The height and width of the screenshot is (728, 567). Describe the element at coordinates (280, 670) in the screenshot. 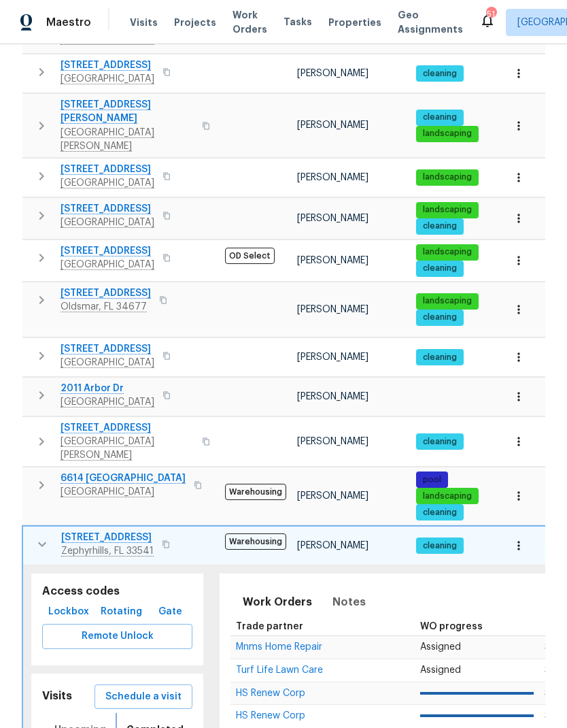

I see `span: Turf Life Lawn Care` at that location.